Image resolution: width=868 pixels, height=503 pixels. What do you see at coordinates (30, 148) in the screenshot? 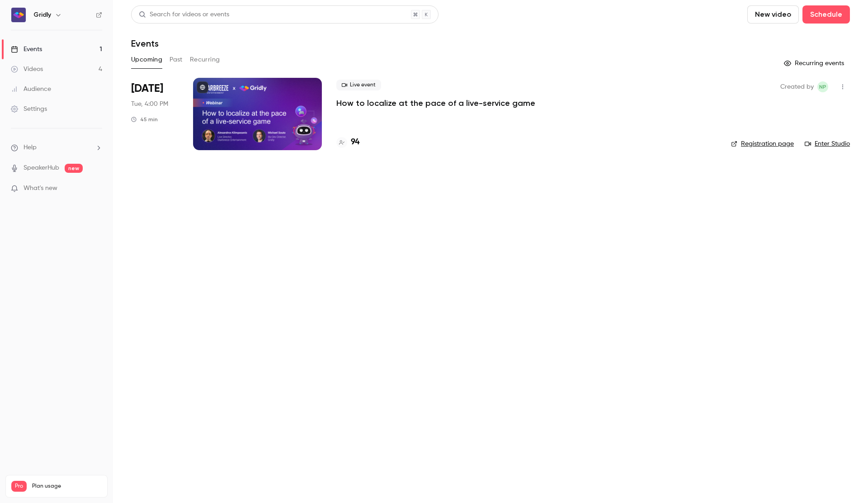
I see `span: Help` at bounding box center [30, 148].